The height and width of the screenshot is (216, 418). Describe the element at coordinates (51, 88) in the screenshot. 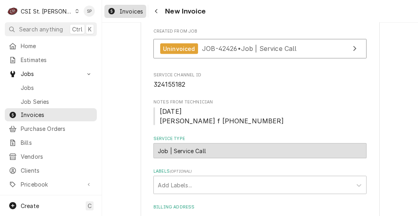

I see `a: Jobs` at that location.